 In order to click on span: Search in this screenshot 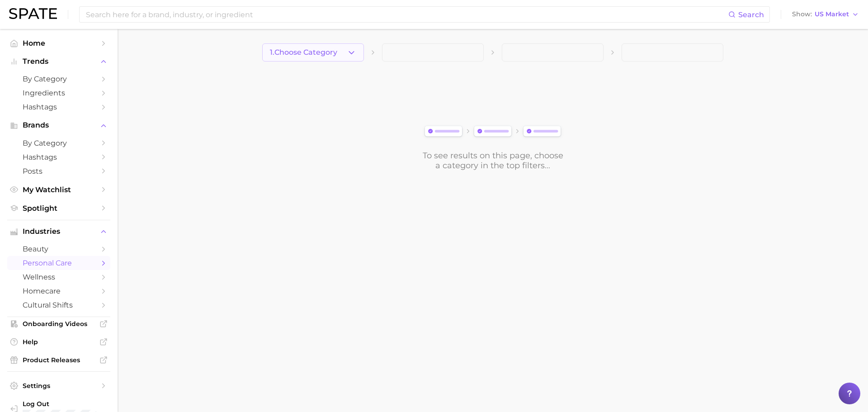, I will do `click(751, 14)`.